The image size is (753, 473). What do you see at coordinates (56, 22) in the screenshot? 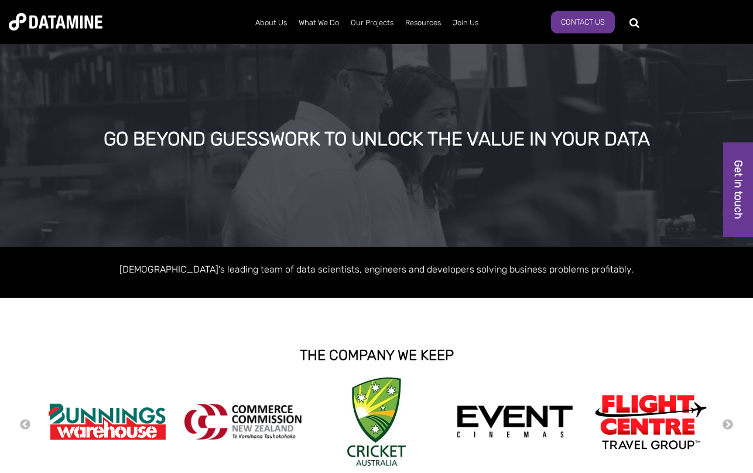
I see `img: Datamine` at bounding box center [56, 22].